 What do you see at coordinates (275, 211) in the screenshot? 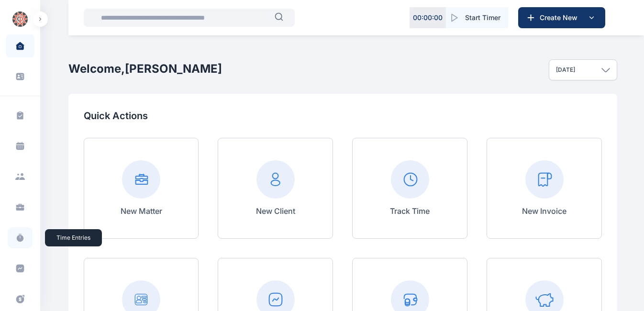
I see `p: New Client` at bounding box center [275, 211].